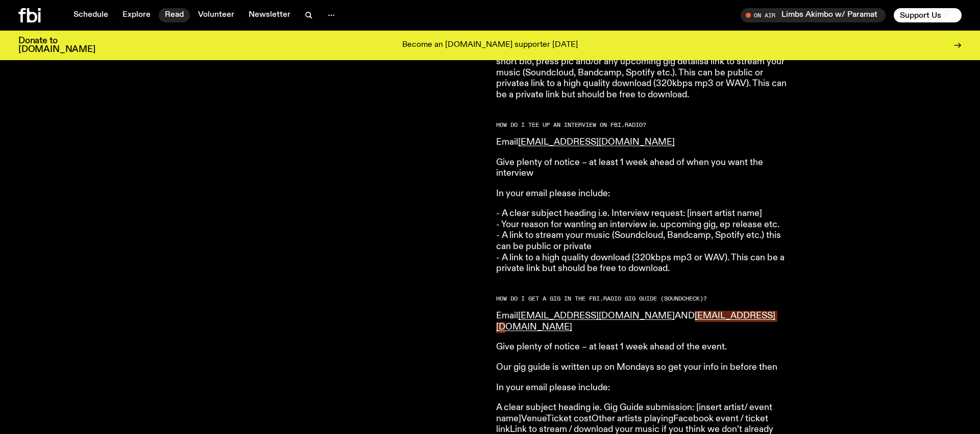 This screenshot has width=980, height=434. Describe the element at coordinates (643, 242) in the screenshot. I see `p: - A clear subject heading i.e. Interview request: [insert artist name] - Your reason for wanting ...` at that location.